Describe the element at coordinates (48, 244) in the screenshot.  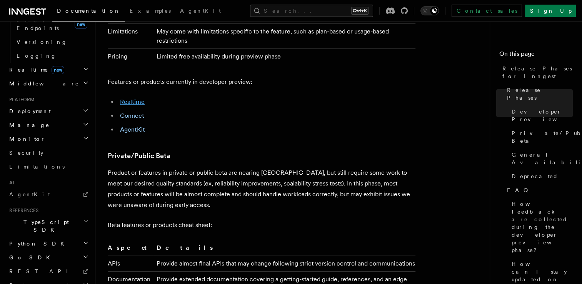
I see `button: Python SDK` at that location.